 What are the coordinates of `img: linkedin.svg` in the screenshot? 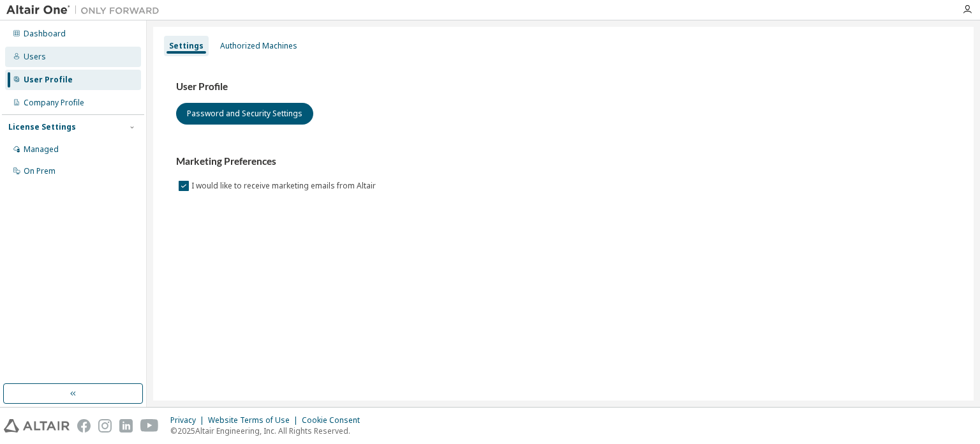 It's located at (126, 425).